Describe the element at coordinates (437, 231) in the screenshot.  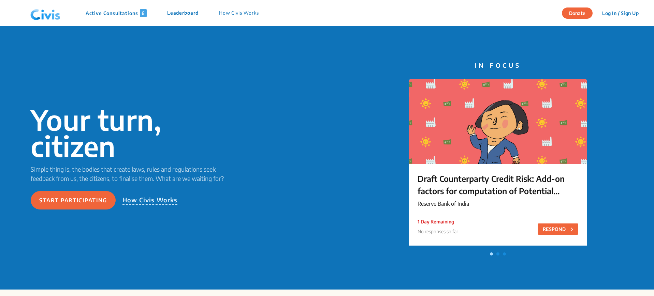
I see `span: No responses so far` at that location.